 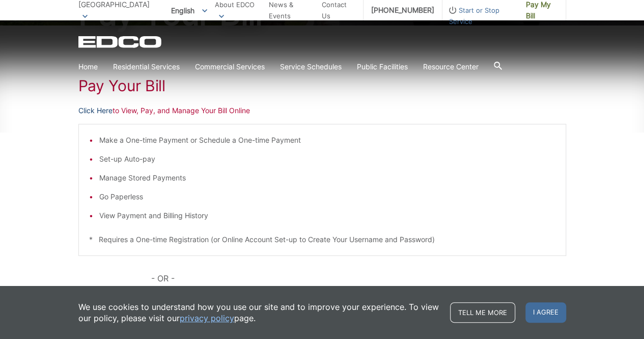 What do you see at coordinates (328, 140) in the screenshot?
I see `li: Make a One-time Payment or Schedule a One-time Payment` at bounding box center [328, 140].